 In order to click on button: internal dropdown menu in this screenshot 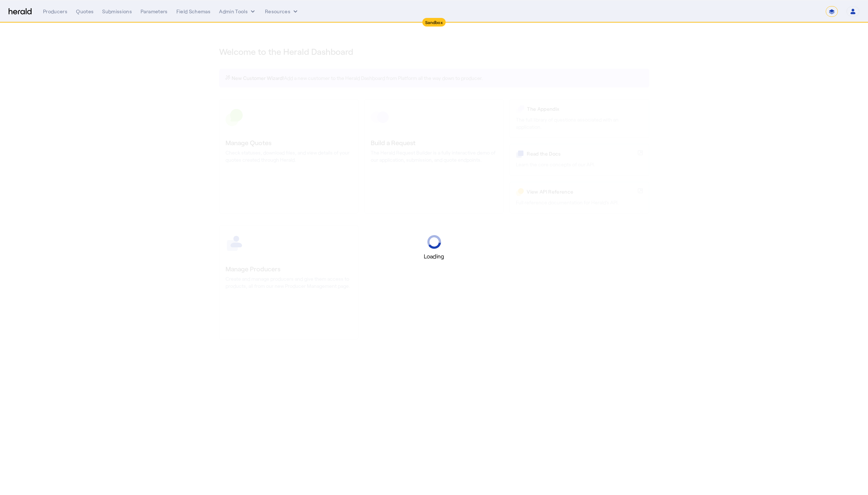, I will do `click(237, 11)`.